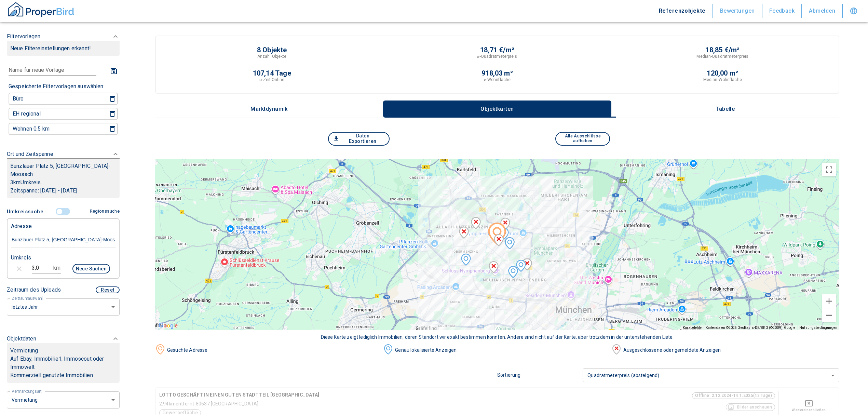 This screenshot has height=415, width=868. I want to click on button: Bewertungen, so click(738, 11).